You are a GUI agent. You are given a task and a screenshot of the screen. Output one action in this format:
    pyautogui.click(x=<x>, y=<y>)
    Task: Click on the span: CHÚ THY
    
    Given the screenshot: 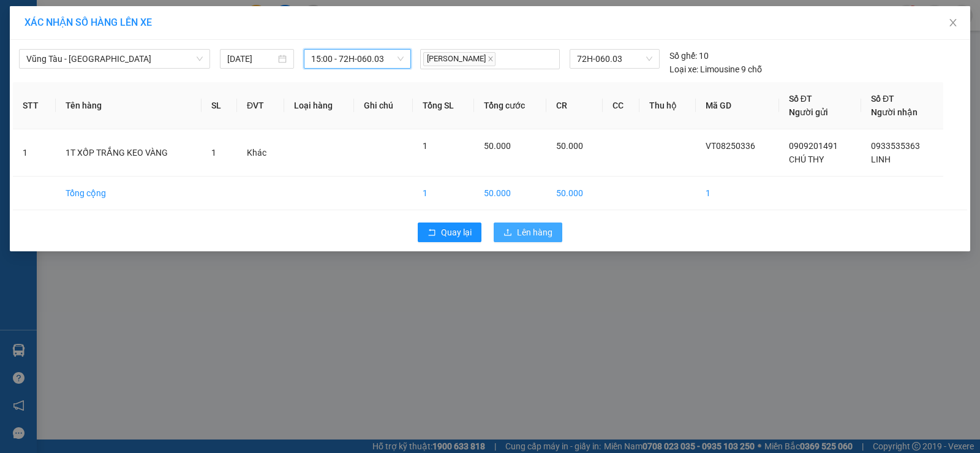 What is the action you would take?
    pyautogui.click(x=806, y=159)
    